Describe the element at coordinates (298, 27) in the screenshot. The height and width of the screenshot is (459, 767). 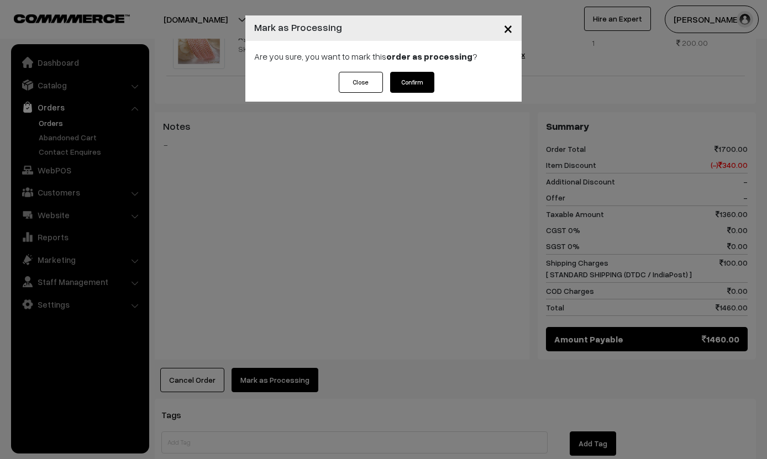
I see `h4: Mark as Processing` at that location.